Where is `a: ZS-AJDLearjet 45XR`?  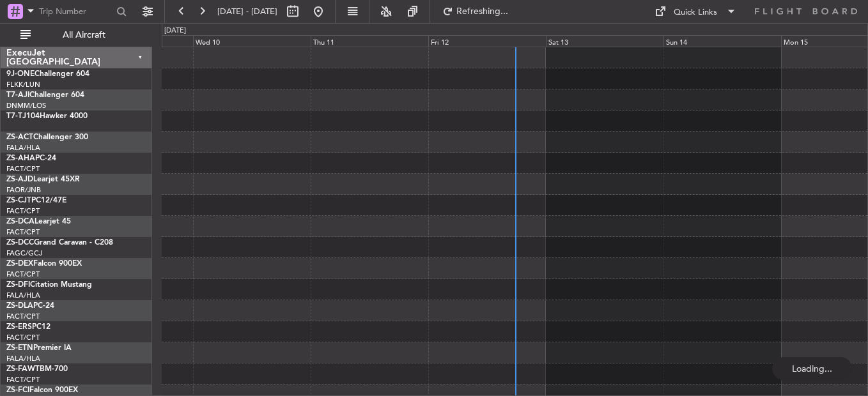
a: ZS-AJDLearjet 45XR is located at coordinates (43, 179).